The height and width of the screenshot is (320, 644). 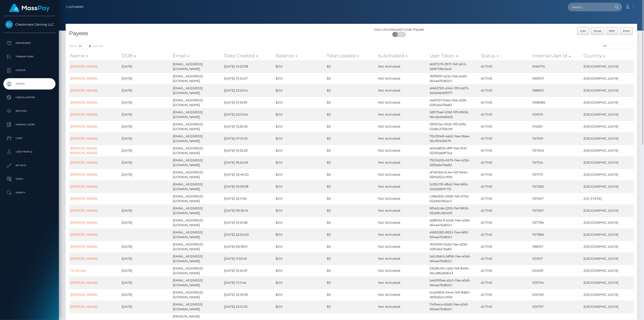 What do you see at coordinates (556, 56) in the screenshot?
I see `th: Internal User Id: activate to sort column descending` at bounding box center [556, 56].